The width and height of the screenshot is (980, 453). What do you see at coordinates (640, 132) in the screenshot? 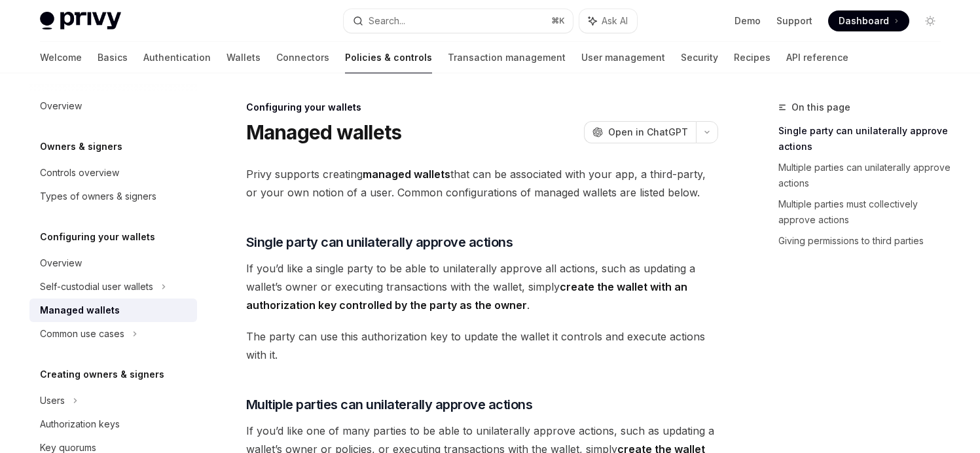
I see `button: Open in ChatGPT` at bounding box center [640, 132].